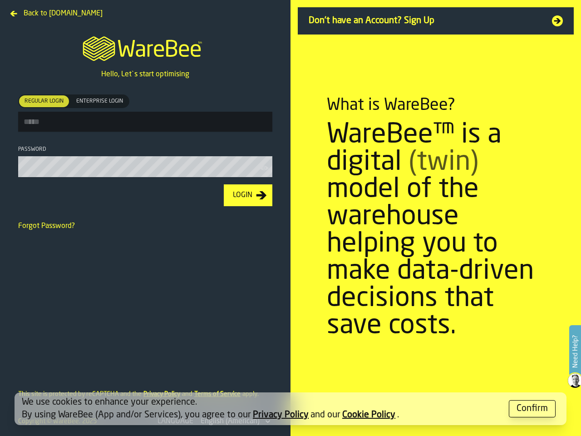 The image size is (581, 436). Describe the element at coordinates (281, 415) in the screenshot. I see `a: Privacy Policy` at that location.